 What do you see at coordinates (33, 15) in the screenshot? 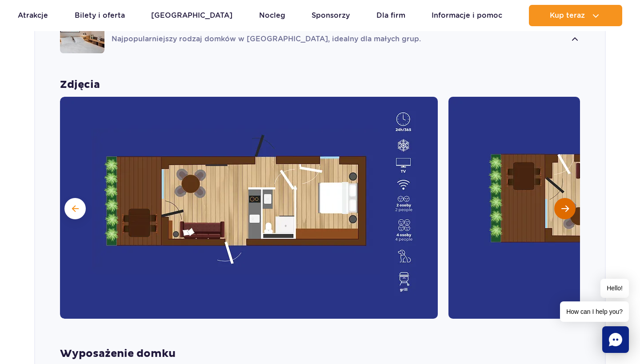
I see `a: Atrakcje` at bounding box center [33, 15].